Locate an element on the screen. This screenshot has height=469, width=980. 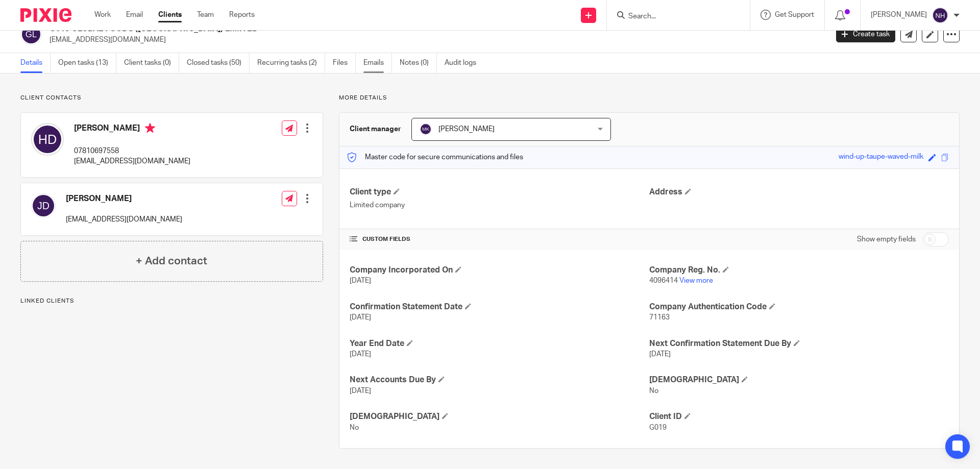
a: Work is located at coordinates (103, 15).